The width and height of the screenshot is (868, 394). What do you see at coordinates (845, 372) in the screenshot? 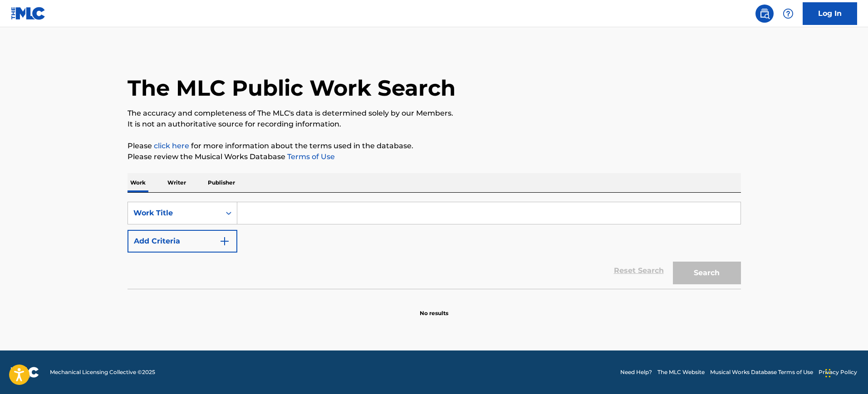
I see `div: Widget de chat` at bounding box center [845, 372].